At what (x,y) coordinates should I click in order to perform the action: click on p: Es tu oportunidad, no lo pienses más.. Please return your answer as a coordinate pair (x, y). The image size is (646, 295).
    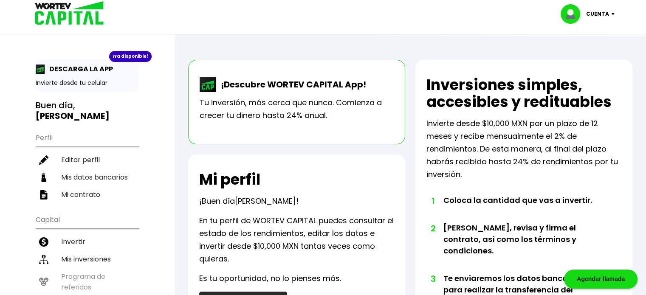
    Looking at the image, I should click on (270, 279).